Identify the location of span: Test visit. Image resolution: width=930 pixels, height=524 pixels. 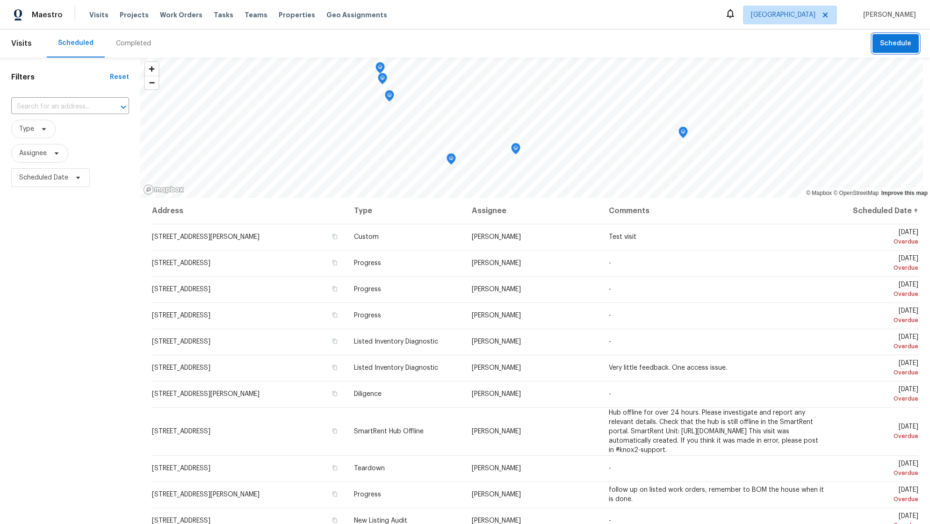
(622, 237).